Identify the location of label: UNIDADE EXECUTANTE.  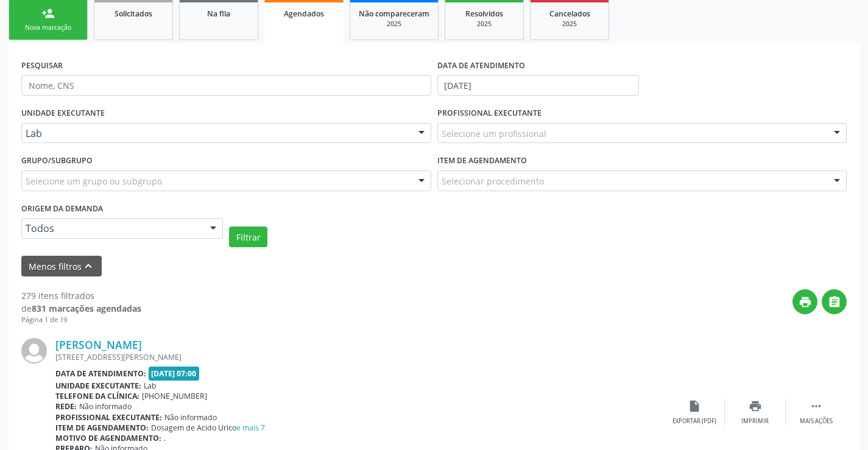
(63, 114).